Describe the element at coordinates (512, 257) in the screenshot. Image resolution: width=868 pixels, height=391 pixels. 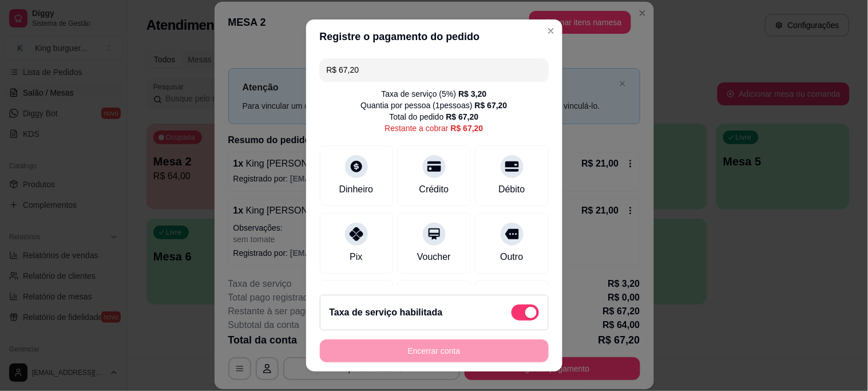
I see `div: Outro` at that location.